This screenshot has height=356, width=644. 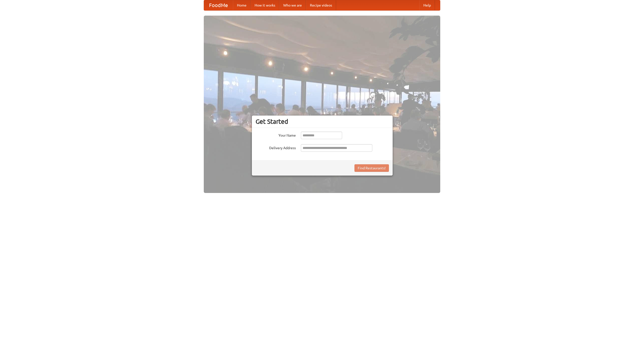 I want to click on a: FoodMe, so click(x=218, y=5).